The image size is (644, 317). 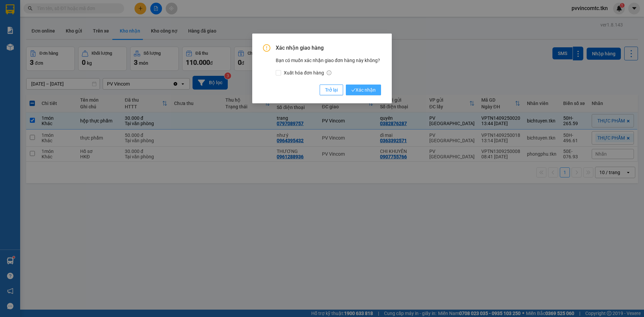 I want to click on span: Xuất hóa đơn hàng, so click(x=307, y=73).